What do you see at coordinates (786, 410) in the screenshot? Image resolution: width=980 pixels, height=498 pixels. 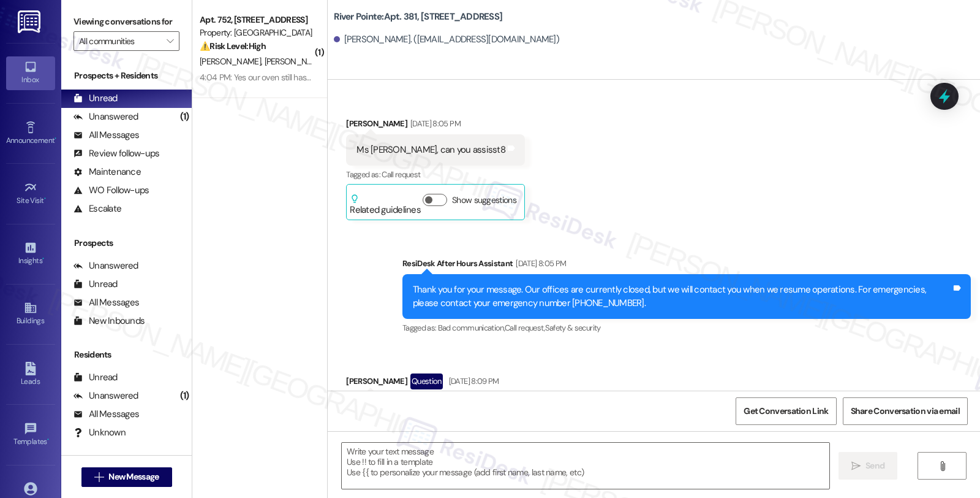 I see `button: Get Conversation Link` at bounding box center [786, 410].